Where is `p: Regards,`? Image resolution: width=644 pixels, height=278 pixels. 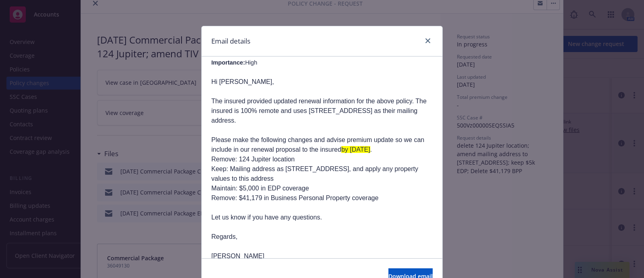 p: Regards, is located at coordinates (322, 236).